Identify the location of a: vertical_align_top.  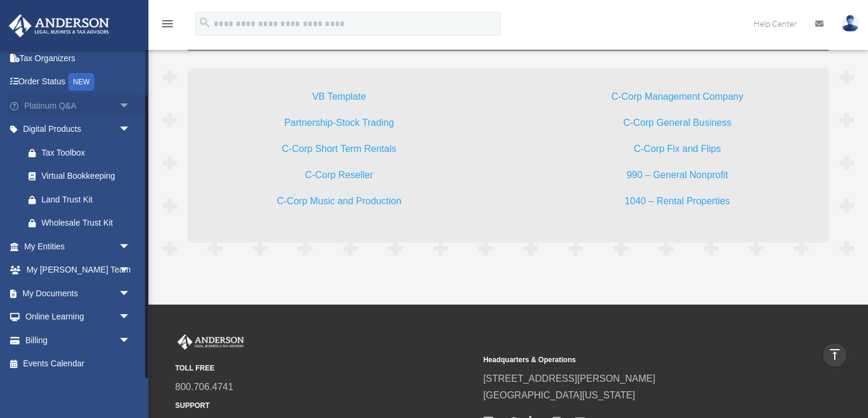
(835, 355).